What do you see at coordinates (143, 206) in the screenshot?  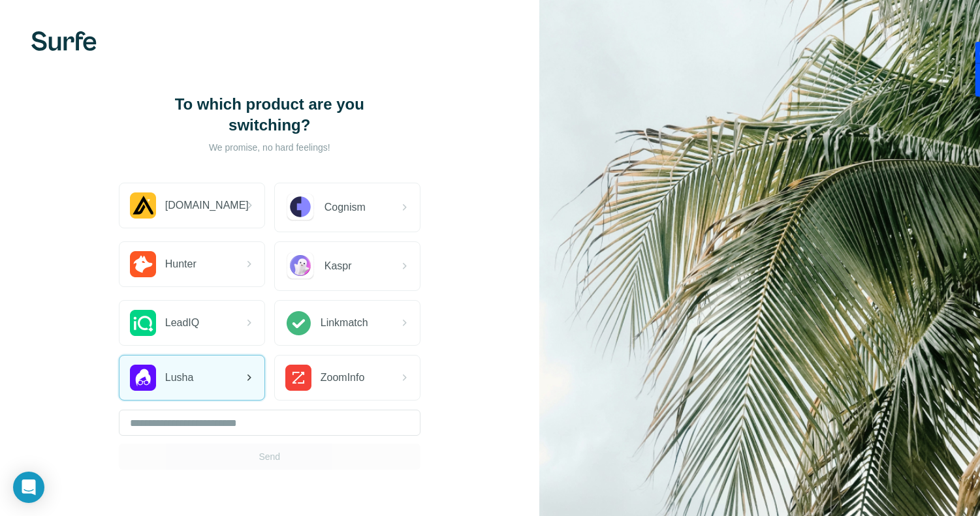 I see `img: Apollo.io Logo` at bounding box center [143, 206].